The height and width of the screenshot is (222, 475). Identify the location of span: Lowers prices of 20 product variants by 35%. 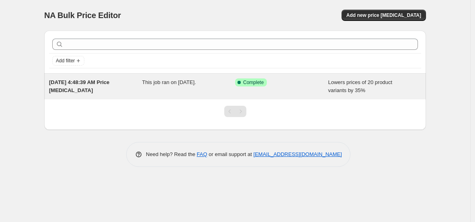
(360, 86).